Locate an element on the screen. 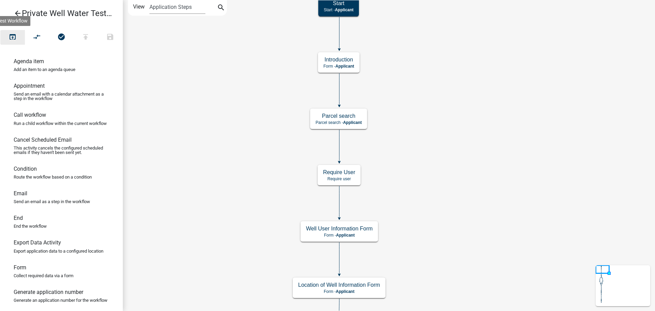 The image size is (655, 311). a: Private Well Water Testing is located at coordinates (59, 13).